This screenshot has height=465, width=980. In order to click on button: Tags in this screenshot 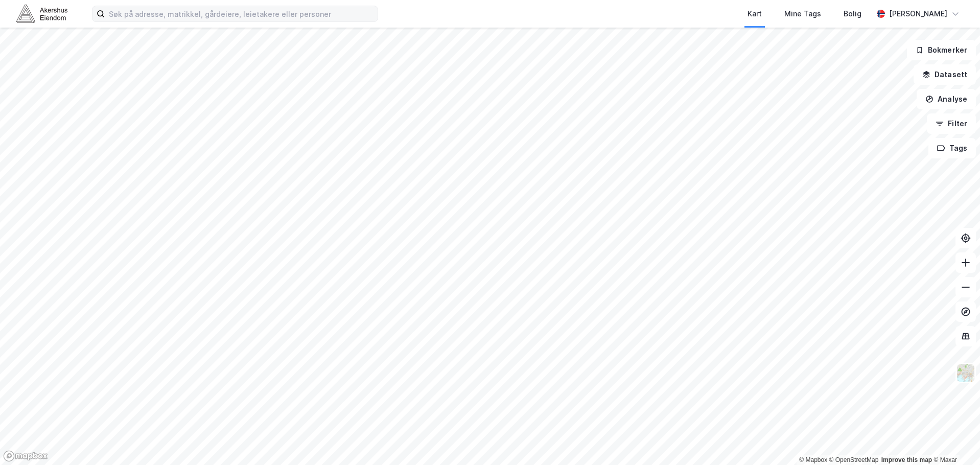, I will do `click(952, 148)`.